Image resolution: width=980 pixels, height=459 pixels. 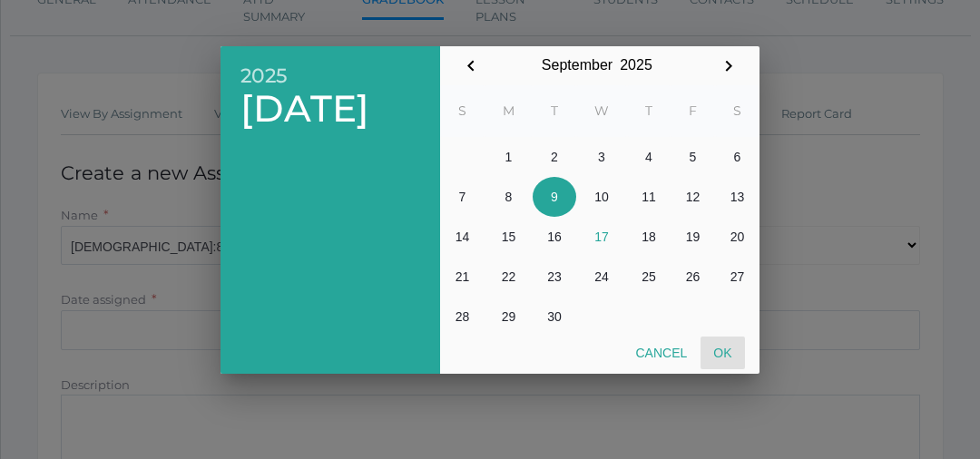 I want to click on button: 12, so click(x=692, y=197).